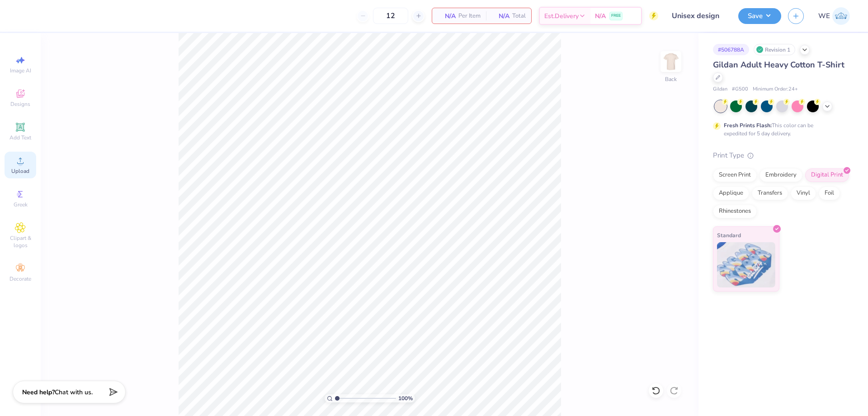 This screenshot has width=868, height=416. Describe the element at coordinates (774, 50) in the screenshot. I see `div: Revision 1` at that location.